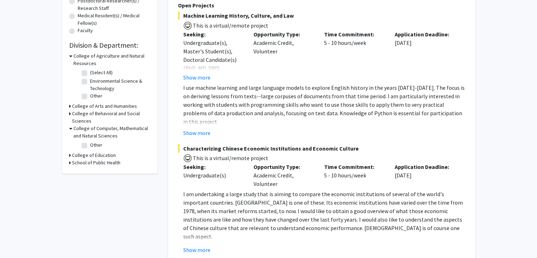  What do you see at coordinates (213, 60) in the screenshot?
I see `div: Undergraduate(s), Master's Student(s), Doctoral Candidate(s) (PhD, MD, DMD, PharmD, etc.)` at bounding box center [213, 60].